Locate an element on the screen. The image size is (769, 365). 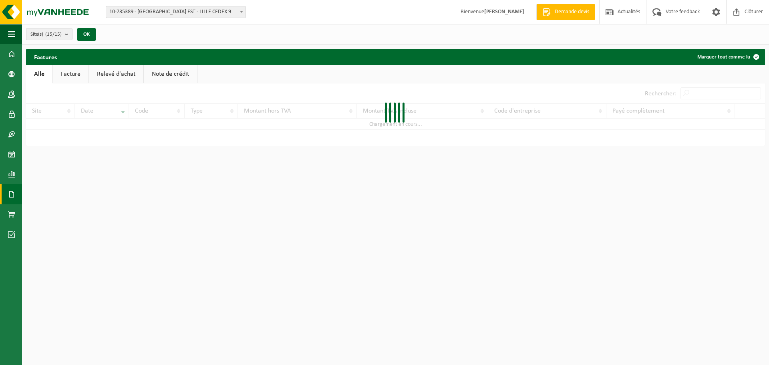
a: Alle is located at coordinates (39, 74).